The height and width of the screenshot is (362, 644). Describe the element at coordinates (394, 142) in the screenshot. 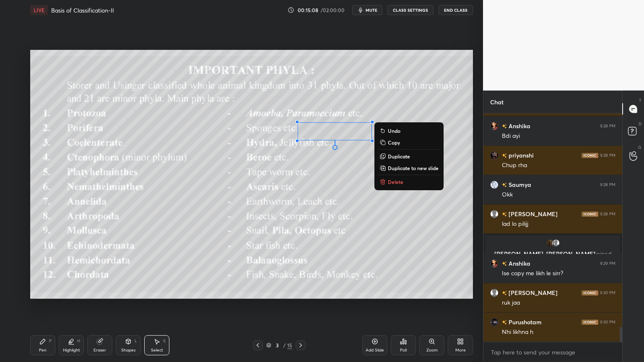

I see `p: Copy` at that location.